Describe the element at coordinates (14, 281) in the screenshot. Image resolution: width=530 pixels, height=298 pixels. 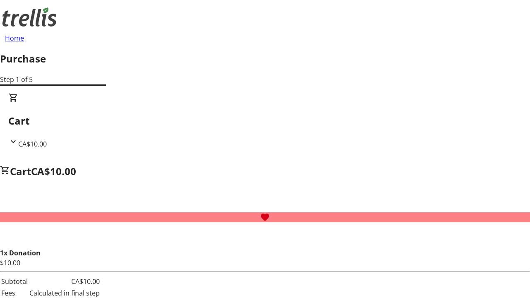
I see `td: Subtotal` at that location.